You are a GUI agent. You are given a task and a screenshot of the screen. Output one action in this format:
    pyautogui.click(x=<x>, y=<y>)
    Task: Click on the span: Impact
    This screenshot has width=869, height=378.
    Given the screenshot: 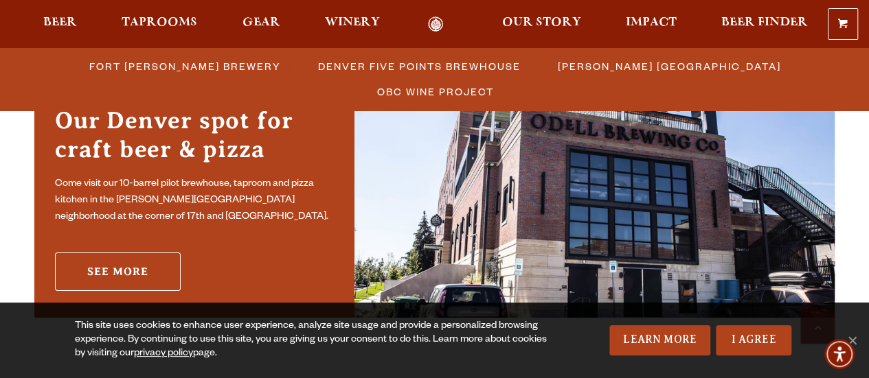 What is the action you would take?
    pyautogui.click(x=651, y=23)
    